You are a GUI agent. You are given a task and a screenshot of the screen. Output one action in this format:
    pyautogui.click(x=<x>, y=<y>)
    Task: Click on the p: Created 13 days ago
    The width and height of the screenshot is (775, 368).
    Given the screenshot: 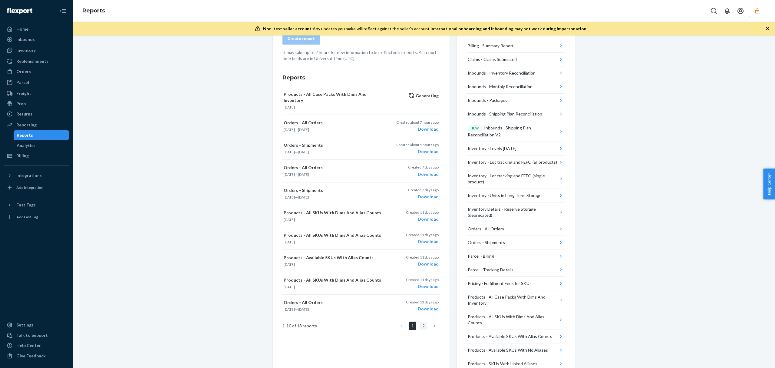 What is the action you would take?
    pyautogui.click(x=422, y=302)
    